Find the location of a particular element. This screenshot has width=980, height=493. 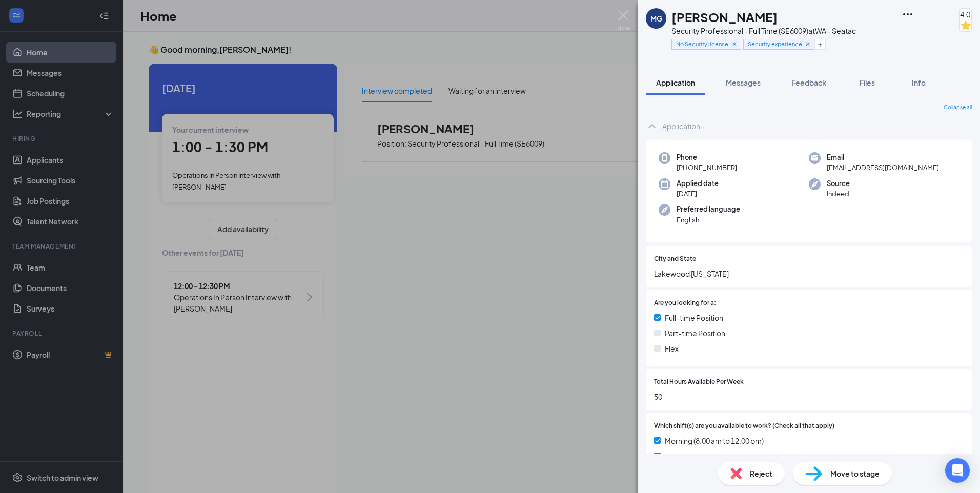

span: 4.0 is located at coordinates (966, 14).